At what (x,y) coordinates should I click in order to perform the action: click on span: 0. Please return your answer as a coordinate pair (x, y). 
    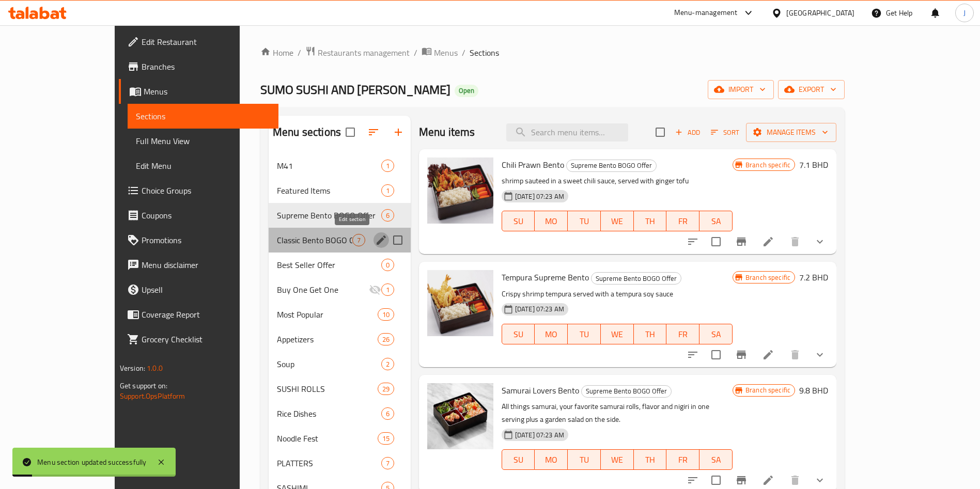
    Looking at the image, I should click on (387, 265).